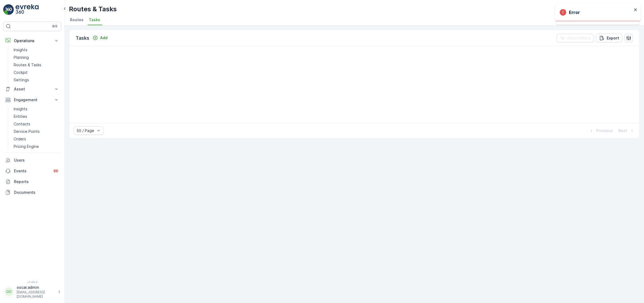 Image resolution: width=644 pixels, height=303 pixels. Describe the element at coordinates (55, 26) in the screenshot. I see `p: ⌘B` at that location.